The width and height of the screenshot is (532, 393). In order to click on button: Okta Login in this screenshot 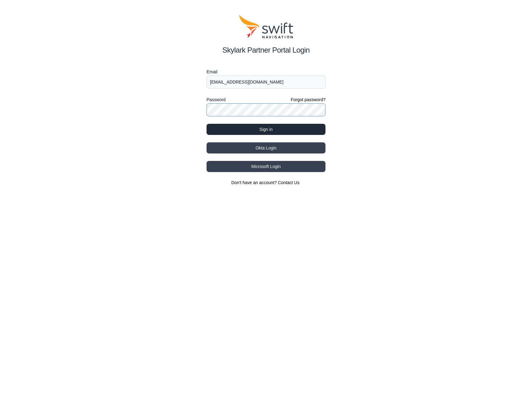, I will do `click(266, 148)`.